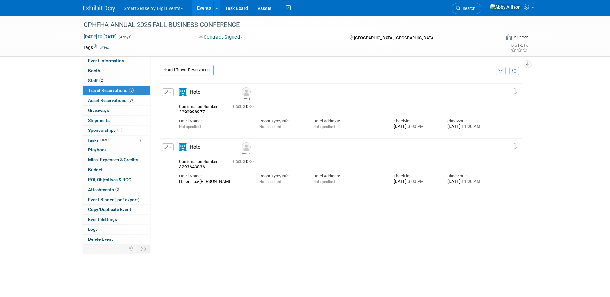 The width and height of the screenshot is (610, 297). What do you see at coordinates (104, 190) in the screenshot?
I see `span: Attachments` at bounding box center [104, 190].